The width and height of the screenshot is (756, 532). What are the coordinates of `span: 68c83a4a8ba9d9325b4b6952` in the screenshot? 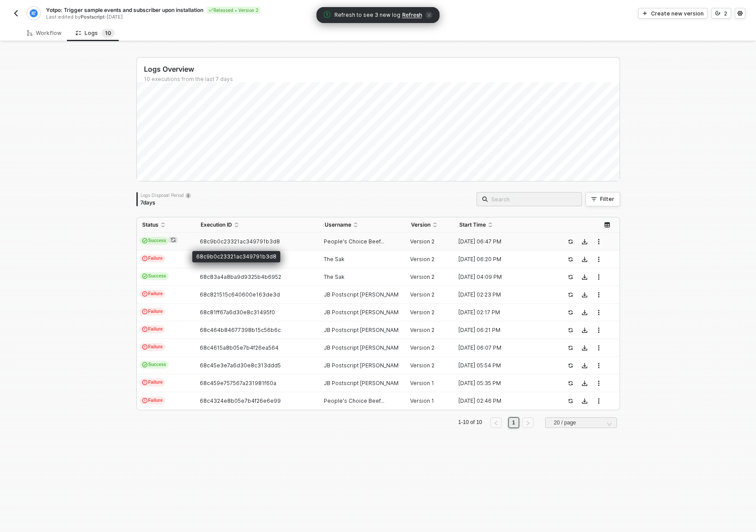 It's located at (240, 276).